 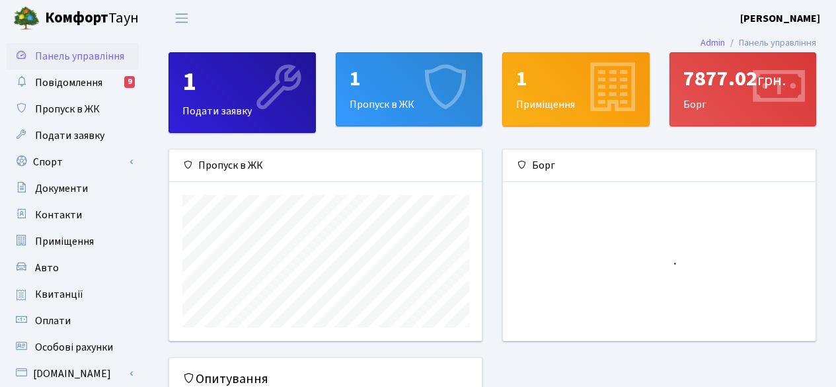 What do you see at coordinates (92, 19) in the screenshot?
I see `span: Таун` at bounding box center [92, 19].